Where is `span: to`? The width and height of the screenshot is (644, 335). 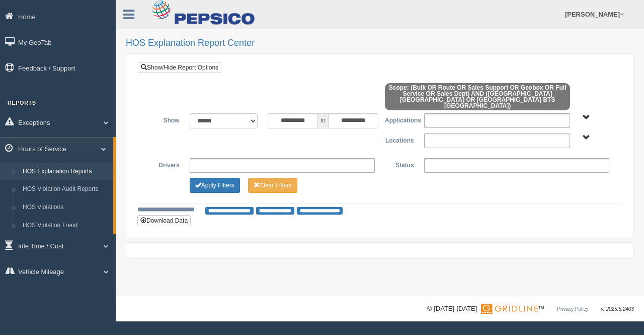 span: to is located at coordinates (323, 121).